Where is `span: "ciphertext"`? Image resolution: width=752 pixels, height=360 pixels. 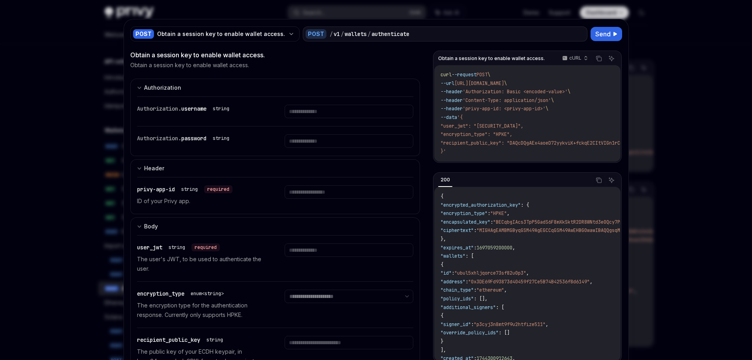
span: "ciphertext" is located at coordinates (457, 230).